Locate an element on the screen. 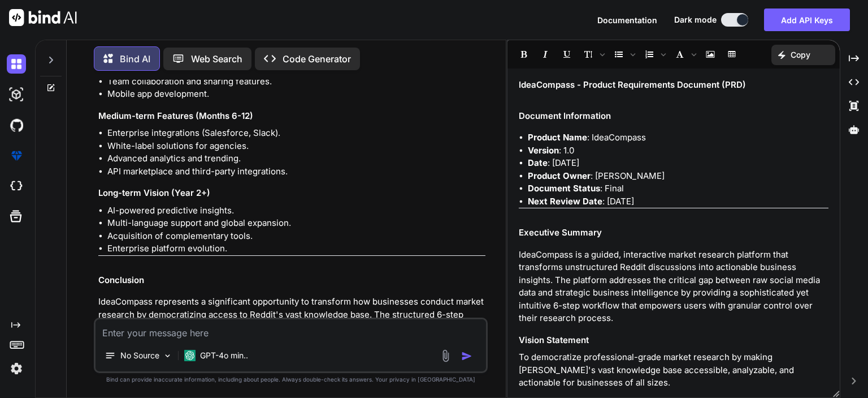 The height and width of the screenshot is (398, 868). span: Insert Ordered List is located at coordinates (654, 54).